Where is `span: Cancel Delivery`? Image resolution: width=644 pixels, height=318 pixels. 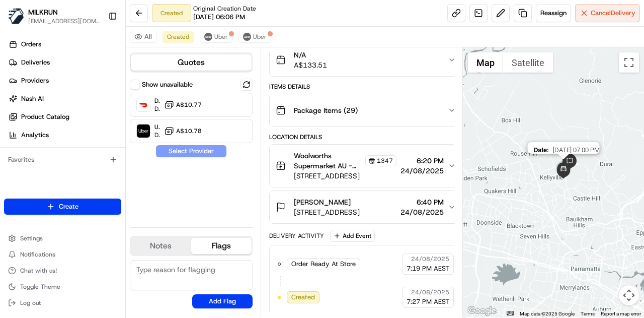 span: Cancel Delivery is located at coordinates (613, 13).